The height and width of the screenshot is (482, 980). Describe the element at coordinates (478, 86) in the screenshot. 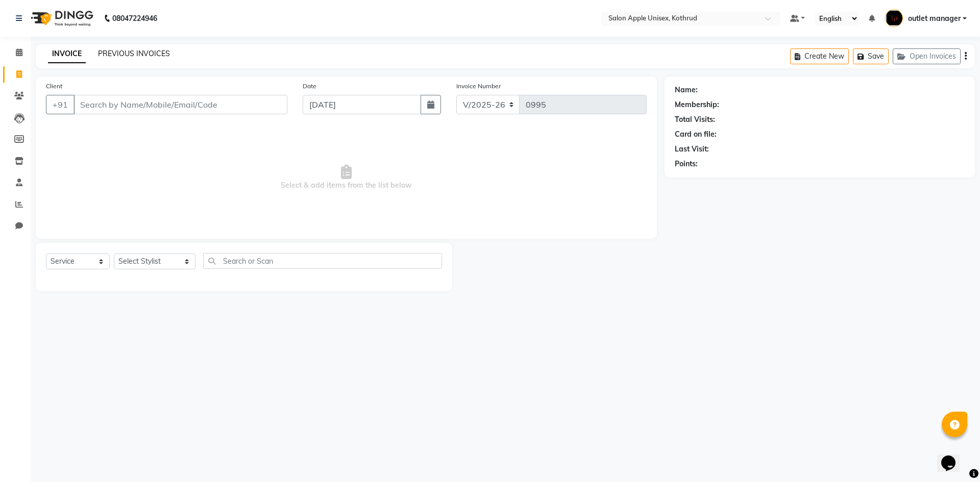

I see `label: Invoice Number` at that location.